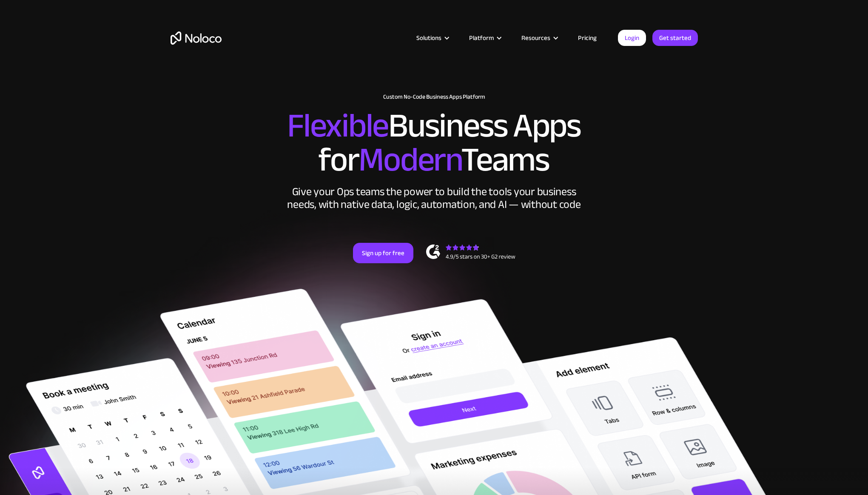  I want to click on span: Modern, so click(410, 160).